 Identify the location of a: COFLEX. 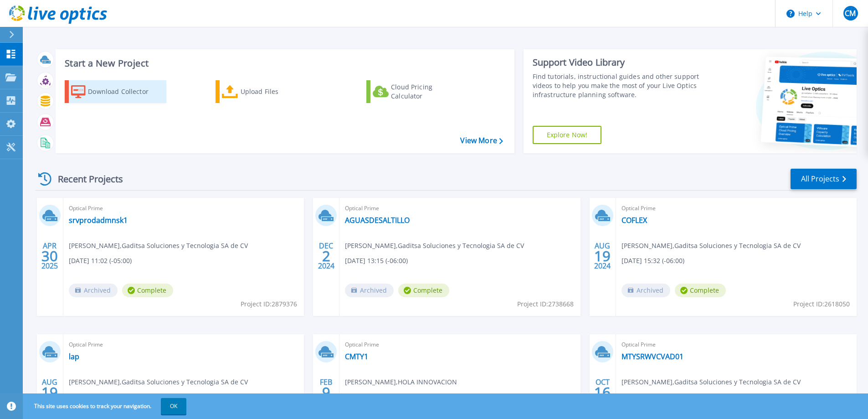
(634, 221).